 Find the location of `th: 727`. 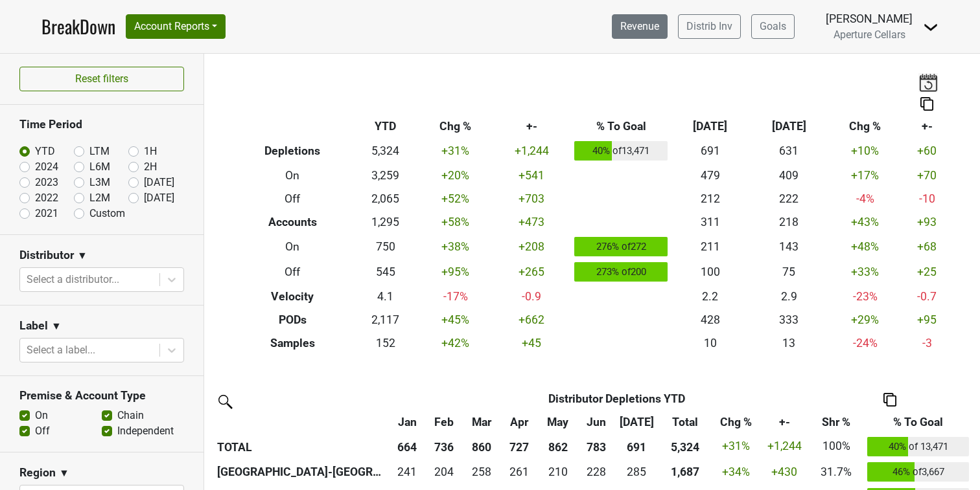

th: 727 is located at coordinates (519, 447).